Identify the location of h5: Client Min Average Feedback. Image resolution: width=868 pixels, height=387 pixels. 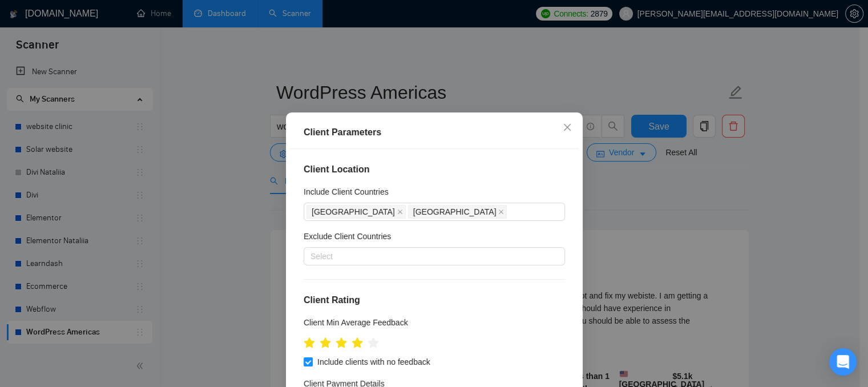
(355, 322).